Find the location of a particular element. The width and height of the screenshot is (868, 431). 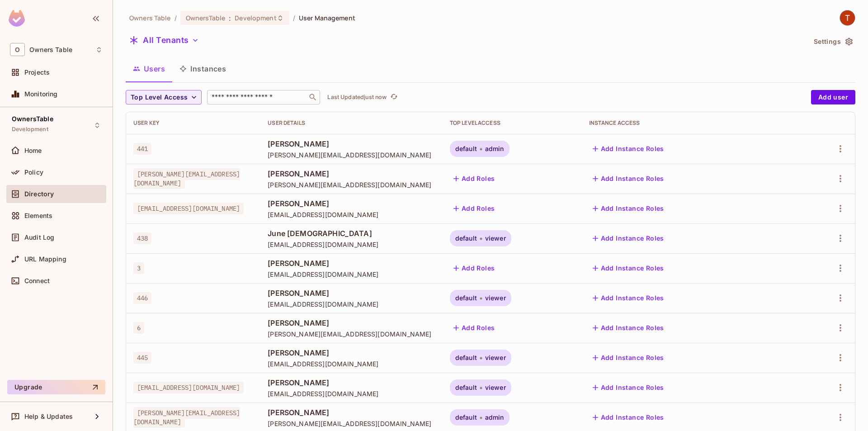

button: All Tenants is located at coordinates (164, 40).